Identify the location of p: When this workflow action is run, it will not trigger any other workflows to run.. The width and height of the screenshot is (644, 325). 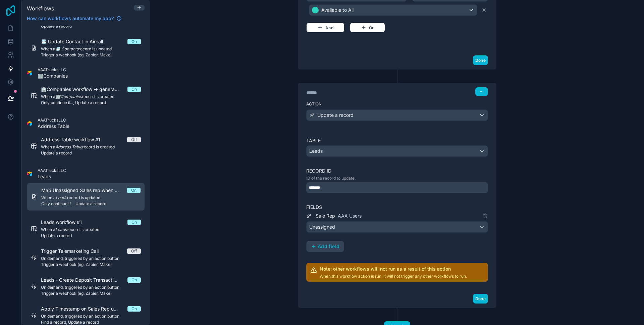
(393, 276).